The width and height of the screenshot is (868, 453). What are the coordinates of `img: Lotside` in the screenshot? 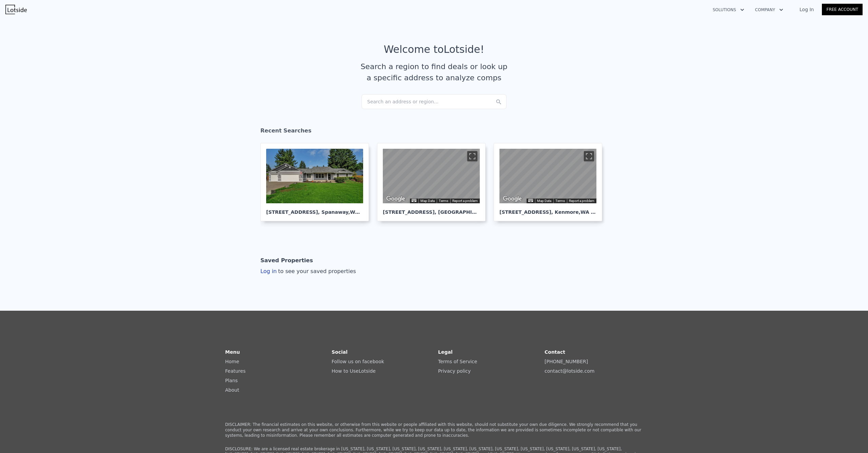 It's located at (16, 9).